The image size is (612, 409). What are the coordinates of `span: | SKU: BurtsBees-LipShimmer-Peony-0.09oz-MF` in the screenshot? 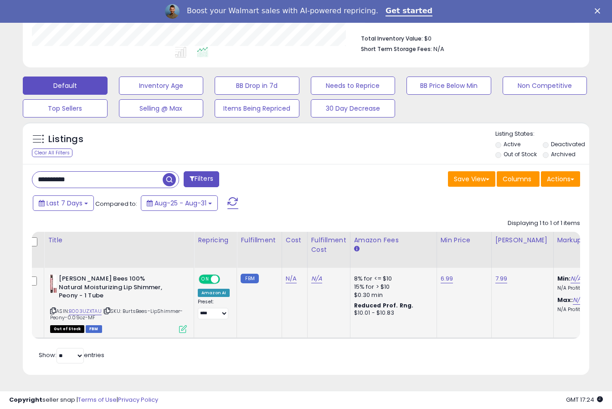 It's located at (117, 314).